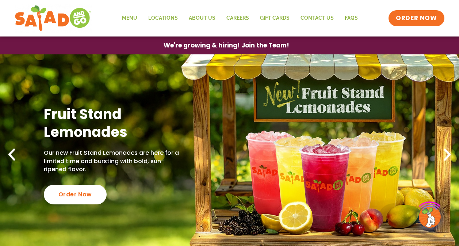 This screenshot has height=246, width=459. Describe the element at coordinates (12, 155) in the screenshot. I see `div: Previous slide` at that location.